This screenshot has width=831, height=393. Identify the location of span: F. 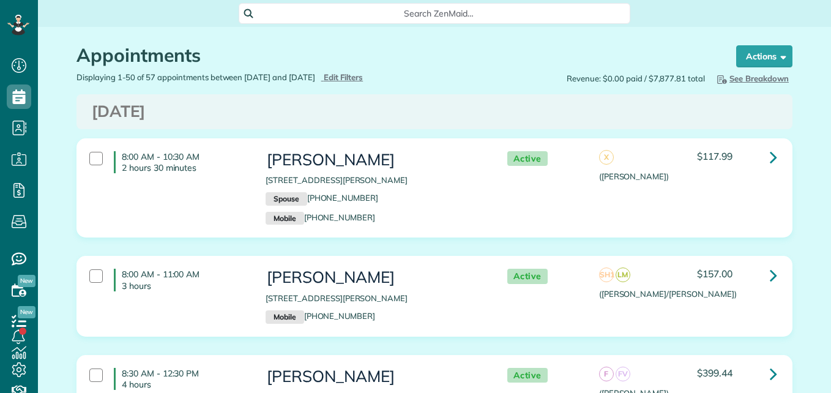
(606, 374).